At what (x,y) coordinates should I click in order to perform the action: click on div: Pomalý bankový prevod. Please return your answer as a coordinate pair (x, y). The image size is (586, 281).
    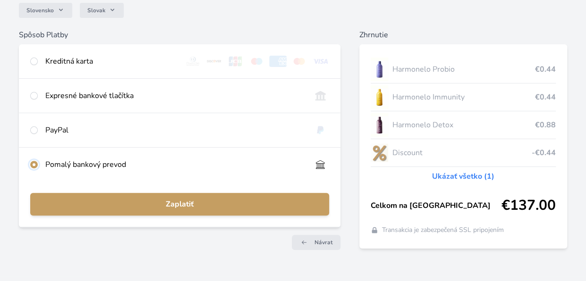
    Looking at the image, I should click on (175, 165).